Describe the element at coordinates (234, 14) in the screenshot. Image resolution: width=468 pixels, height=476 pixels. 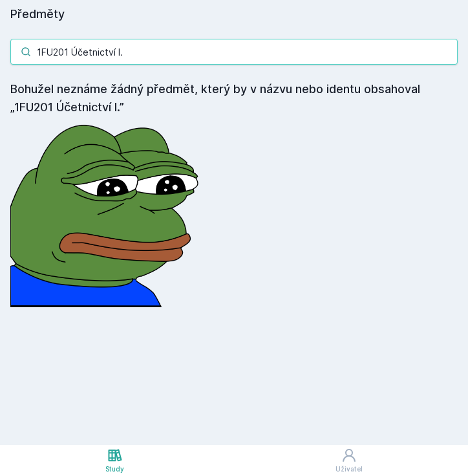
I see `h1: Předměty` at that location.